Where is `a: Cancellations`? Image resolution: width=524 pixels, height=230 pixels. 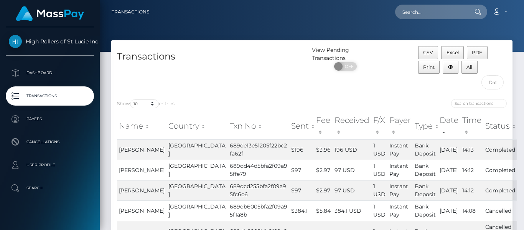
a: Cancellations is located at coordinates (50, 142).